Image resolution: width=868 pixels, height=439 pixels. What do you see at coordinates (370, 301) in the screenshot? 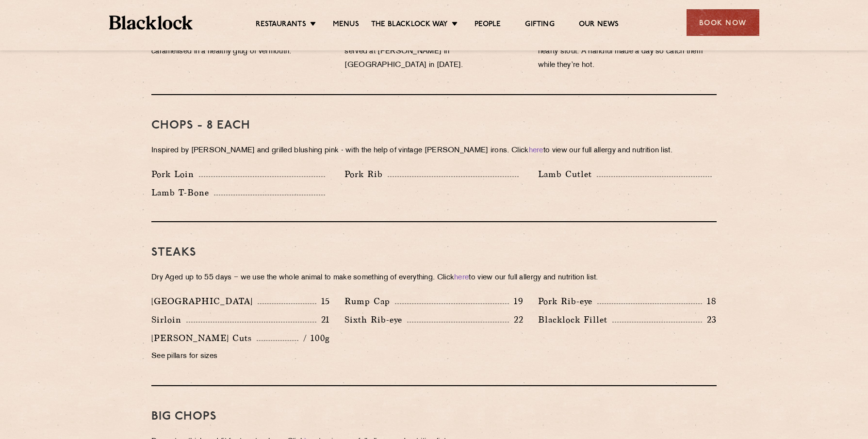
I see `p: Rump Cap` at bounding box center [370, 301].